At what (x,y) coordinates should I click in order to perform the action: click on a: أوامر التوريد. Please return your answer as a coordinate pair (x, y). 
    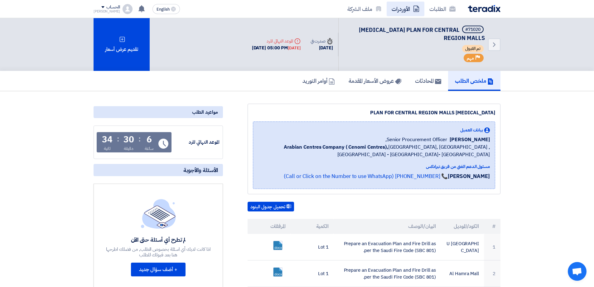
    Looking at the image, I should click on (319, 81).